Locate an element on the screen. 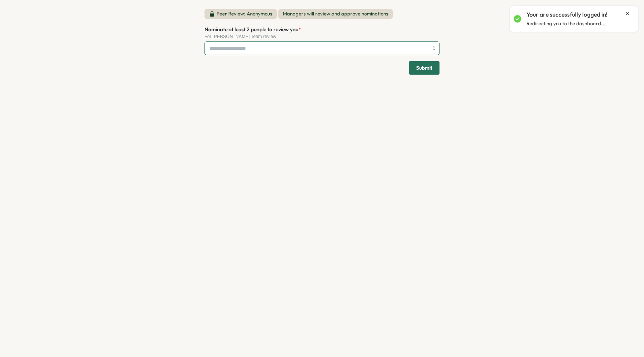 This screenshot has height=357, width=644. span: Nominate at least 2 people to review you is located at coordinates (251, 29).